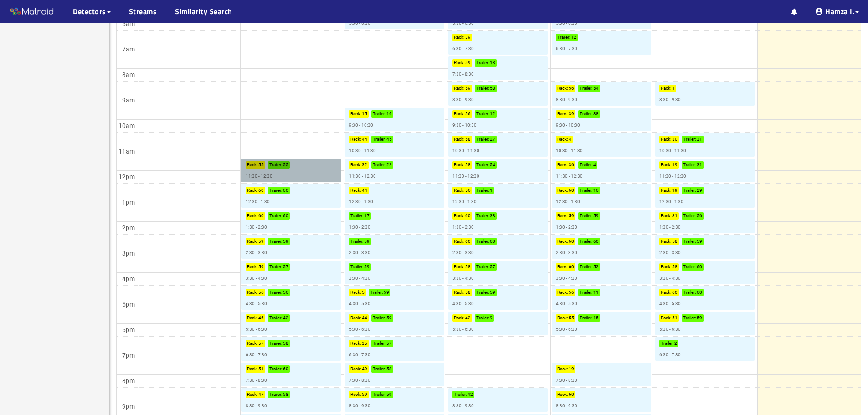 The image size is (868, 415). I want to click on p: 7:30 - 8:30, so click(566, 381).